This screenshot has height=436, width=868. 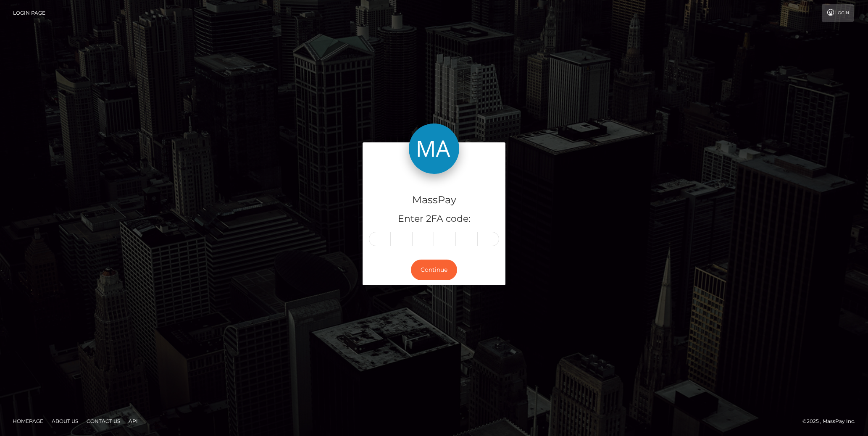 I want to click on a: Homepage, so click(x=28, y=421).